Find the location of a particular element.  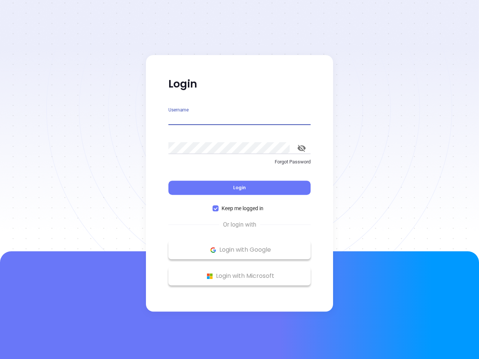

img: Google Logo is located at coordinates (213, 250).